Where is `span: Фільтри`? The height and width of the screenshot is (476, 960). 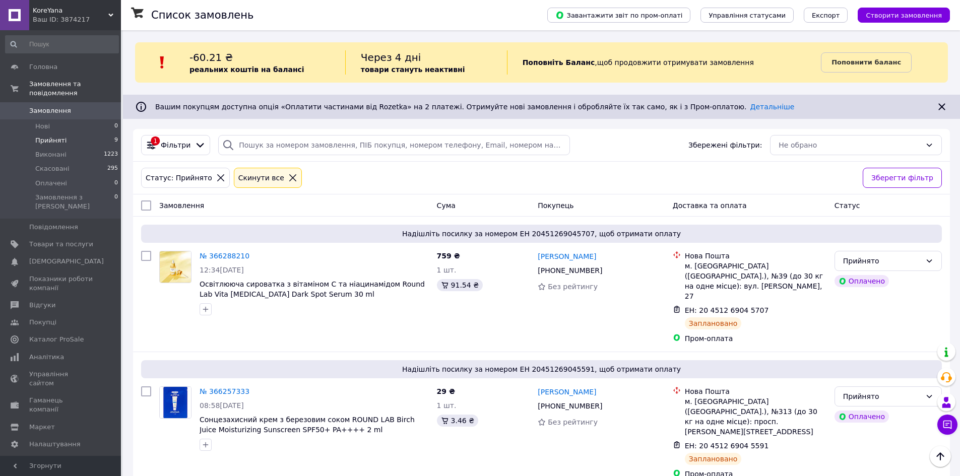
span: Фільтри is located at coordinates (175, 145).